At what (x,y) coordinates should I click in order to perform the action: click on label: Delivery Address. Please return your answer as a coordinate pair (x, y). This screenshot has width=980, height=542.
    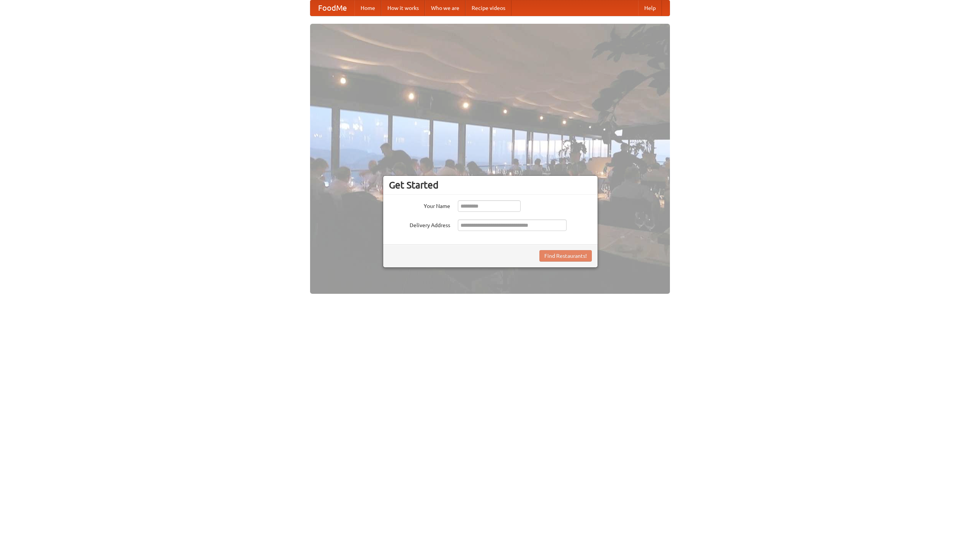
    Looking at the image, I should click on (419, 224).